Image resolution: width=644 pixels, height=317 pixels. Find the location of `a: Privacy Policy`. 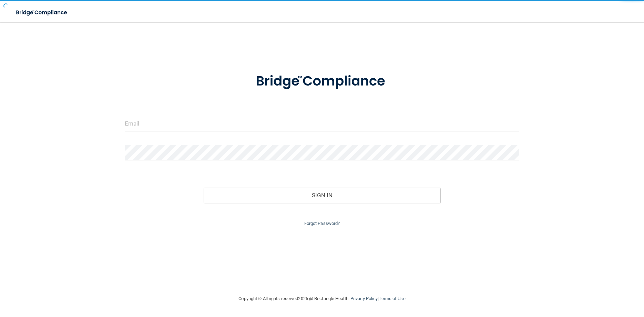

a: Privacy Policy is located at coordinates (364, 298).